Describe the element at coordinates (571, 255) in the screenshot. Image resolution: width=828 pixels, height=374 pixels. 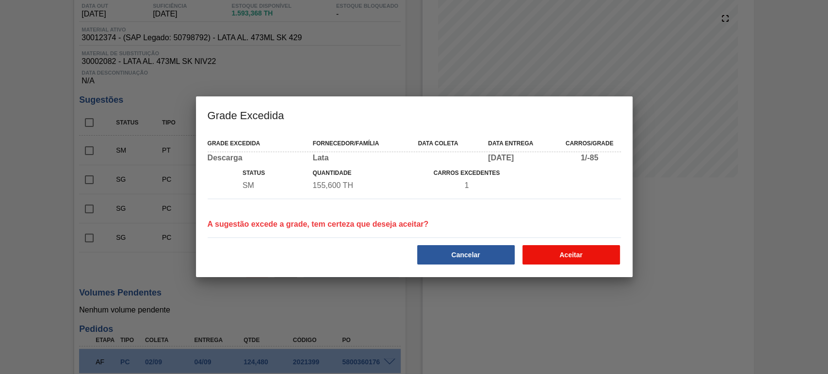
I see `button: Aceitar` at that location.